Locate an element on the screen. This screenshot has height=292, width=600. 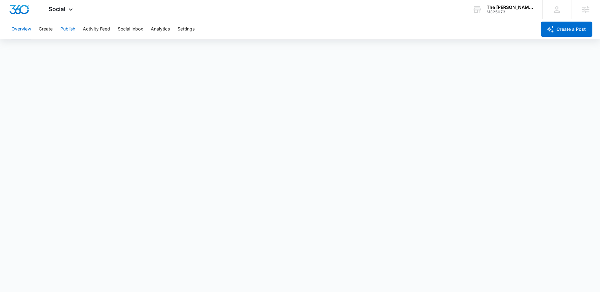
span: Social is located at coordinates (57, 9).